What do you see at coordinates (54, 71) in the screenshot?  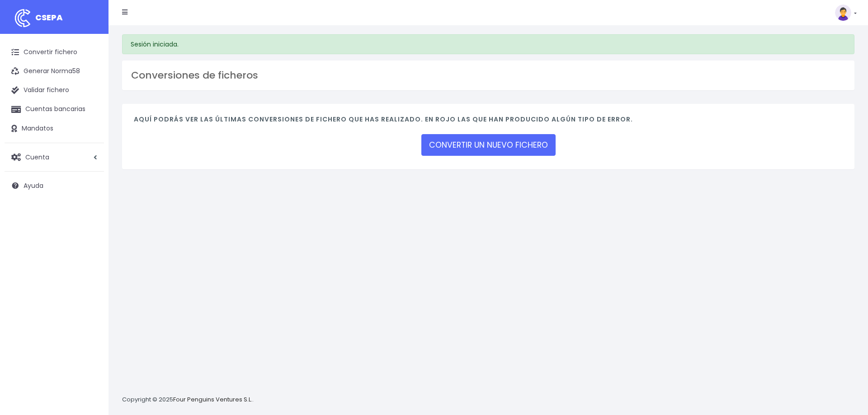 I see `a: Generar Norma58` at bounding box center [54, 71].